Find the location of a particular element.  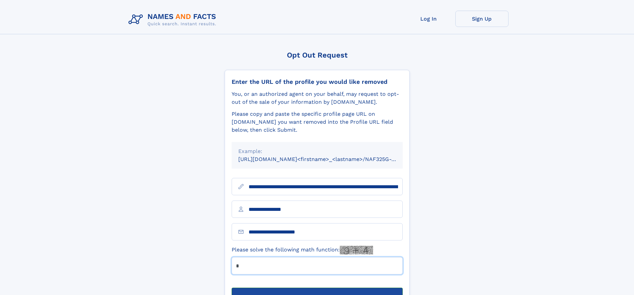

img: Logo Names and Facts is located at coordinates (174, 20).